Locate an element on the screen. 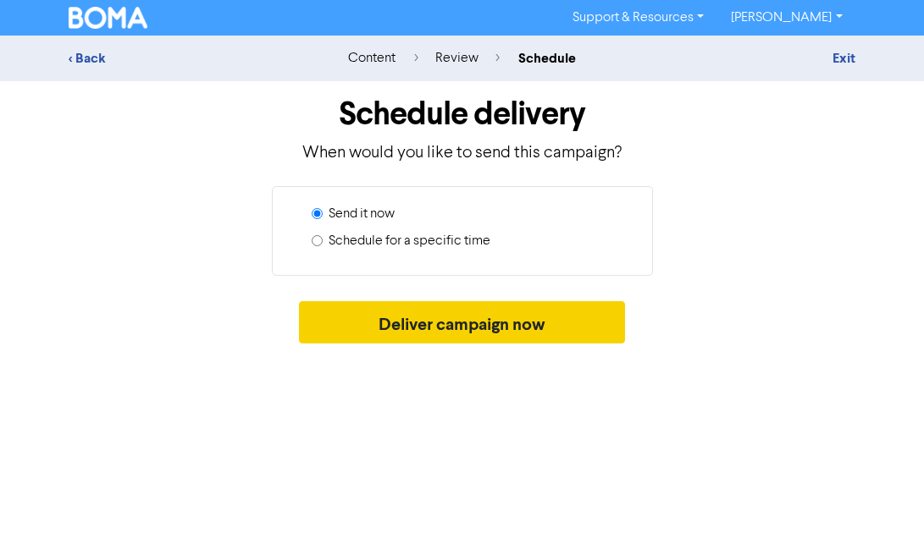  div: < Back is located at coordinates (191, 58).